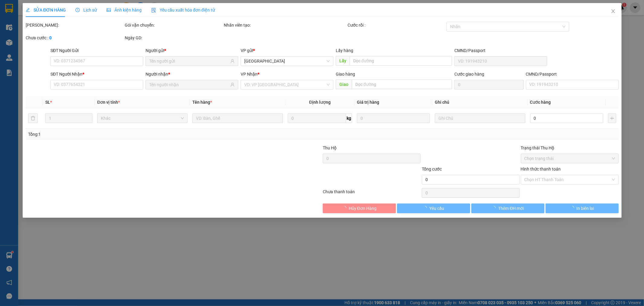 This screenshot has height=306, width=644. Describe the element at coordinates (540, 102) in the screenshot. I see `span: Cước hàng` at that location.